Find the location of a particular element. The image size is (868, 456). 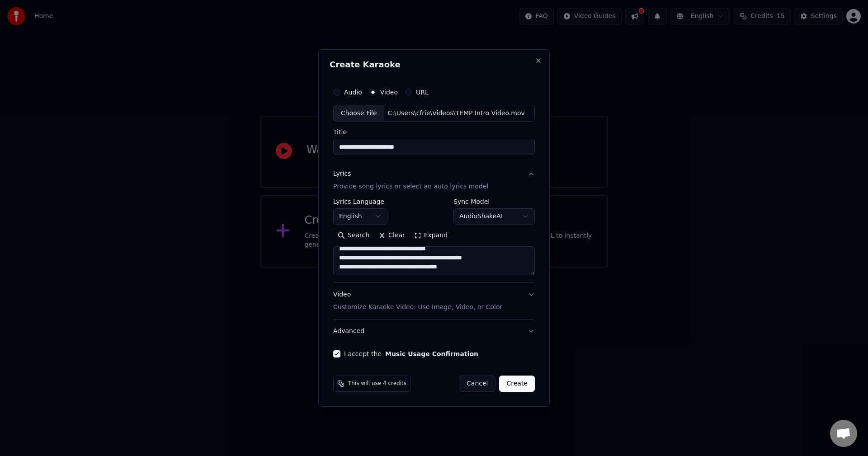

label: Video is located at coordinates (389, 92).